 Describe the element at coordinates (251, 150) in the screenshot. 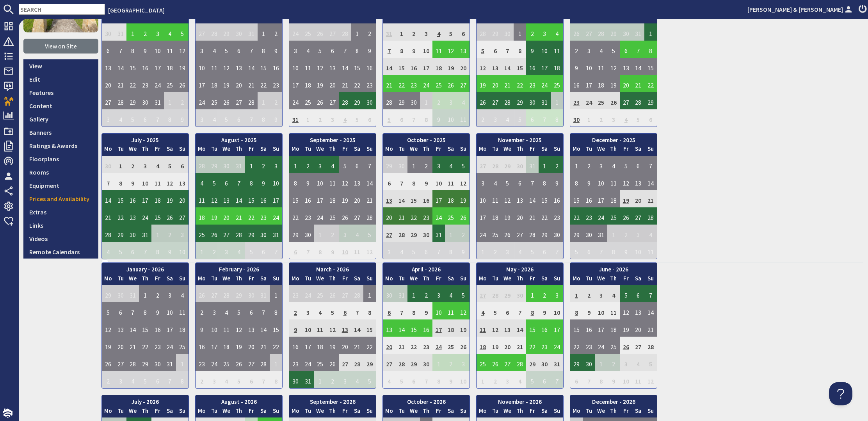

I see `th: Fr` at that location.